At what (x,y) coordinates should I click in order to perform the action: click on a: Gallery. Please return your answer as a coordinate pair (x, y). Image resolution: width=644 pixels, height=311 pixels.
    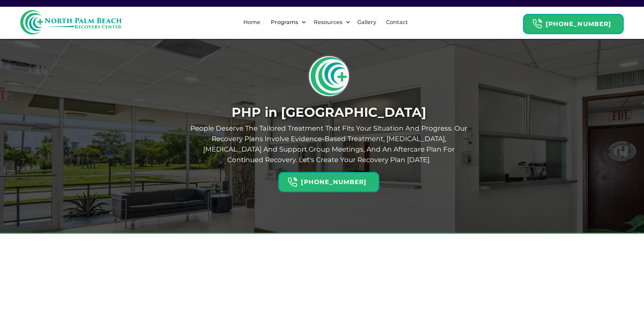
    Looking at the image, I should click on (367, 22).